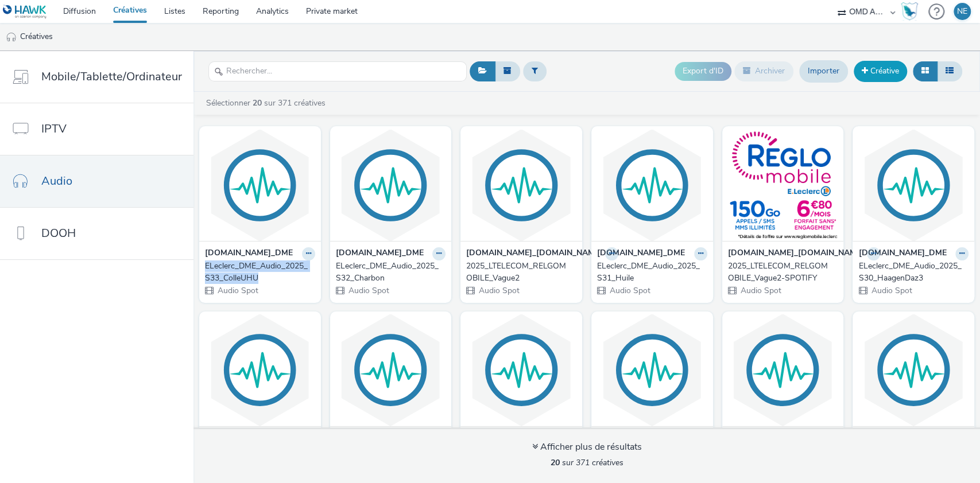 Image resolution: width=980 pixels, height=483 pixels. What do you see at coordinates (338, 71) in the screenshot?
I see `input: Rechercher...` at bounding box center [338, 71].